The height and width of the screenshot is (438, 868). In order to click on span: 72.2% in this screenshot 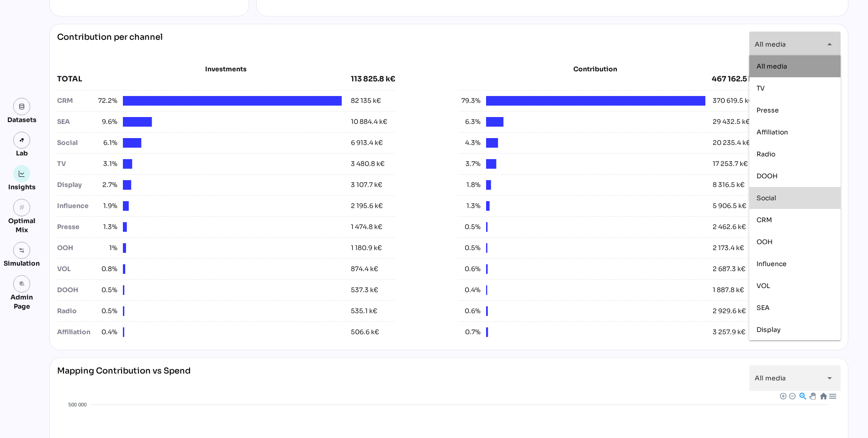, I will do `click(107, 100)`.